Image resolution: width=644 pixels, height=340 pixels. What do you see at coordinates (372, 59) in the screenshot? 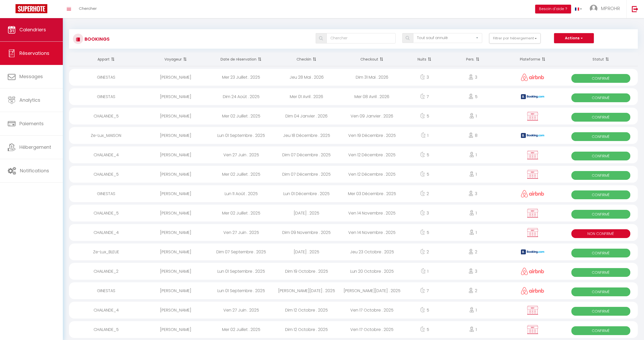
I see `th: Sort by checkout` at bounding box center [372, 59].